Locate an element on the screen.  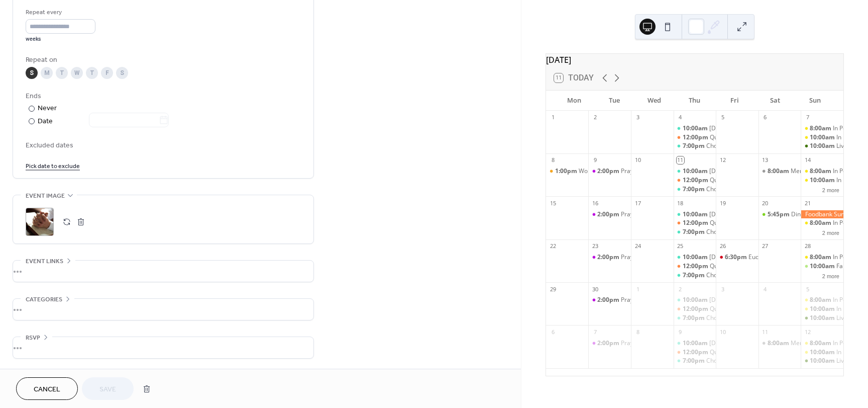
div: Dinner and a Movie is located at coordinates (780, 214).